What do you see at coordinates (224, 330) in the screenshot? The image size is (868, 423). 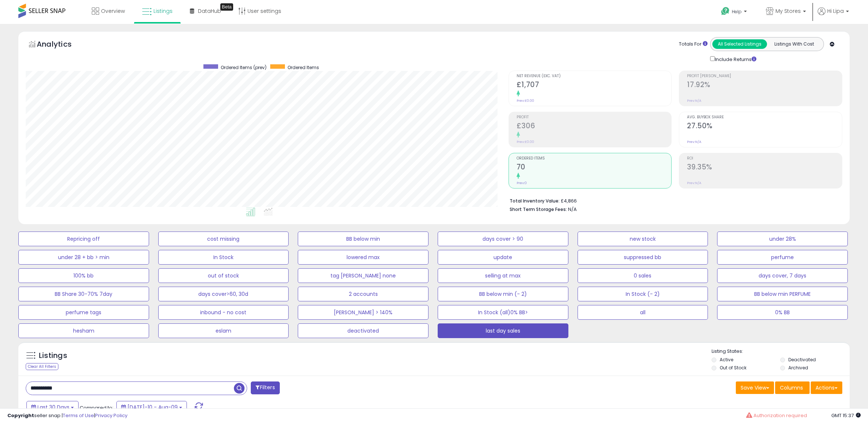 I see `button: eslam` at bounding box center [224, 330].